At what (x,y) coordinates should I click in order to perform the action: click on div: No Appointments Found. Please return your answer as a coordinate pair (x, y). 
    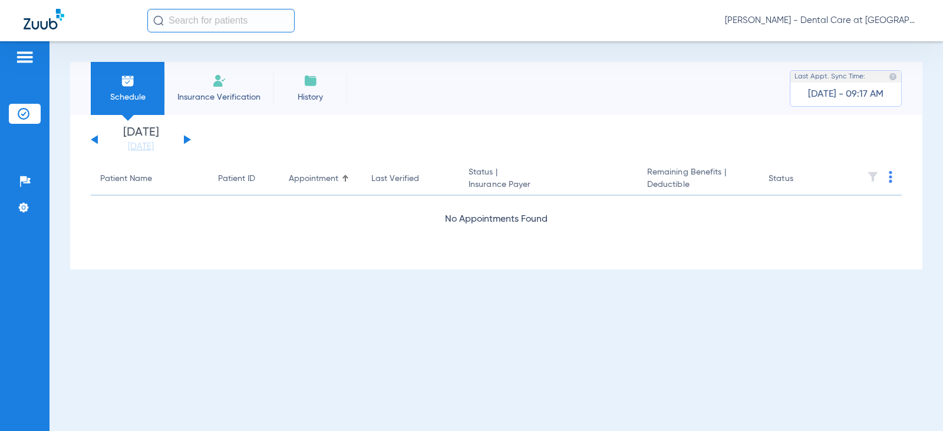
    Looking at the image, I should click on (496, 219).